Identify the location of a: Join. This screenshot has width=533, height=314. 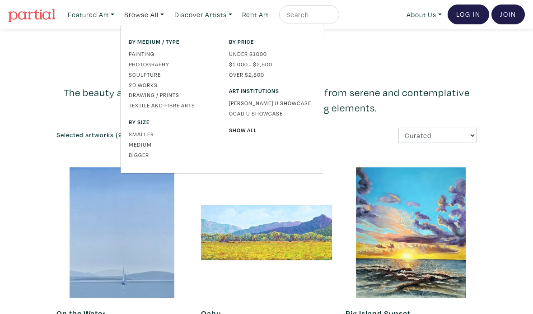
(508, 14).